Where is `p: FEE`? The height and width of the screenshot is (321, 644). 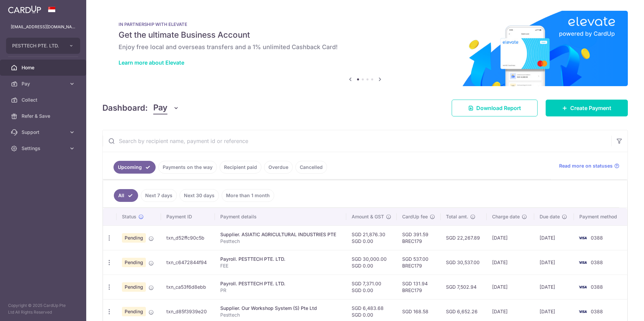 p: FEE is located at coordinates (281, 266).